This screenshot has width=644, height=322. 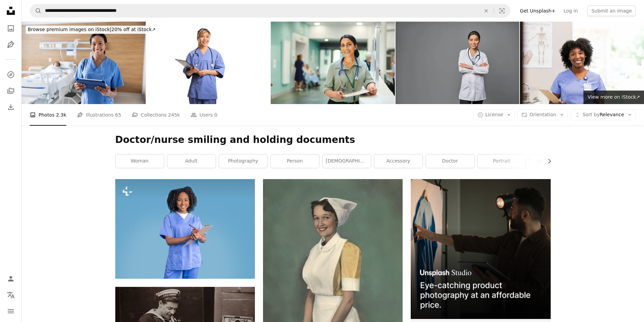 What do you see at coordinates (11, 278) in the screenshot?
I see `a: Log in / Sign up` at bounding box center [11, 278].